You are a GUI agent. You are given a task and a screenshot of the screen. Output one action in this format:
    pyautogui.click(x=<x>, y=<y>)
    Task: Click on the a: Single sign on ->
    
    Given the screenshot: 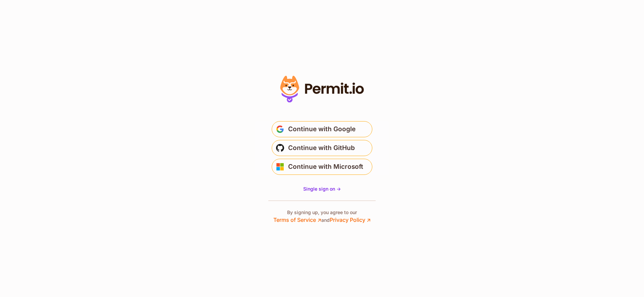 What is the action you would take?
    pyautogui.click(x=322, y=189)
    